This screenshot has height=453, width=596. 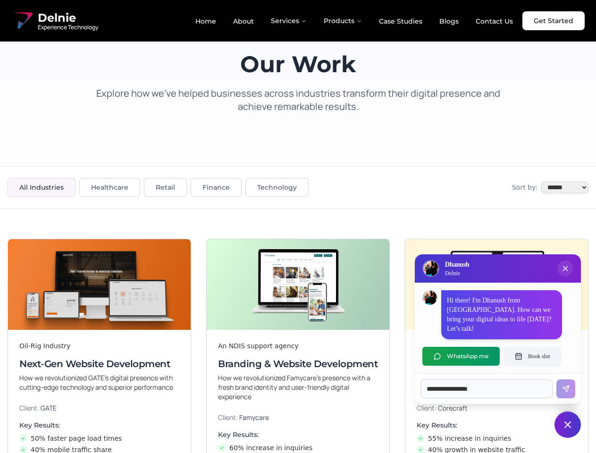 What do you see at coordinates (99, 438) in the screenshot?
I see `li: 50% faster page load times` at bounding box center [99, 438].